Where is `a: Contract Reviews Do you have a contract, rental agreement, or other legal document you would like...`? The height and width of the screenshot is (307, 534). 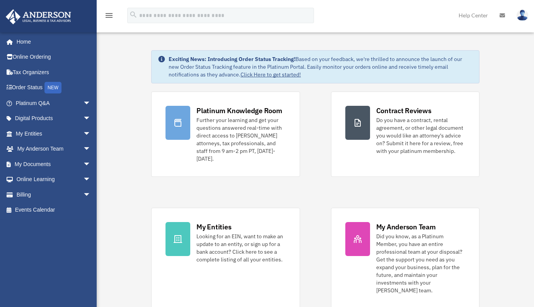 a: Contract Reviews Do you have a contract, rental agreement, or other legal document you would like... is located at coordinates (405, 134).